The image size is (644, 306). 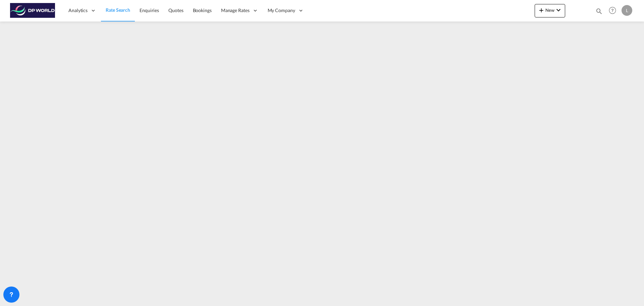 What do you see at coordinates (627, 10) in the screenshot?
I see `div: L` at bounding box center [627, 10].